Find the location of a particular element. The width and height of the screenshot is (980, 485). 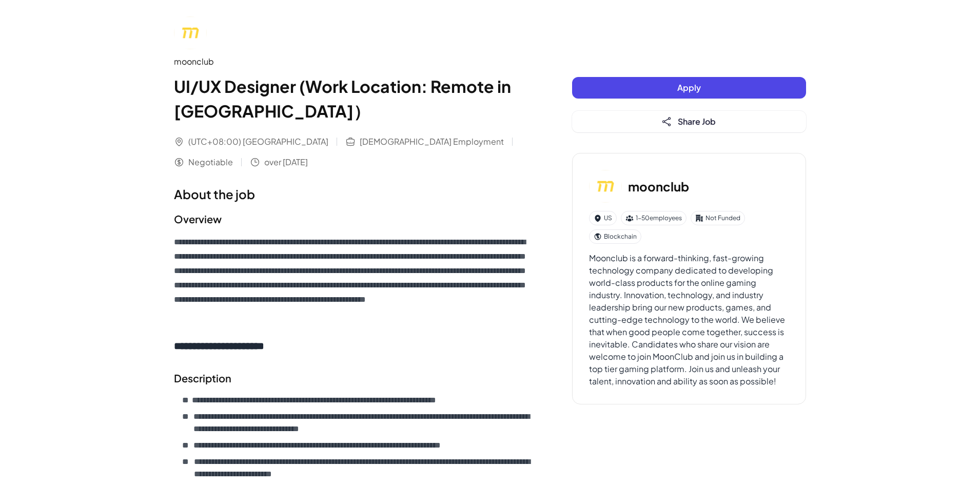

span: Negotiable is located at coordinates (210, 162).